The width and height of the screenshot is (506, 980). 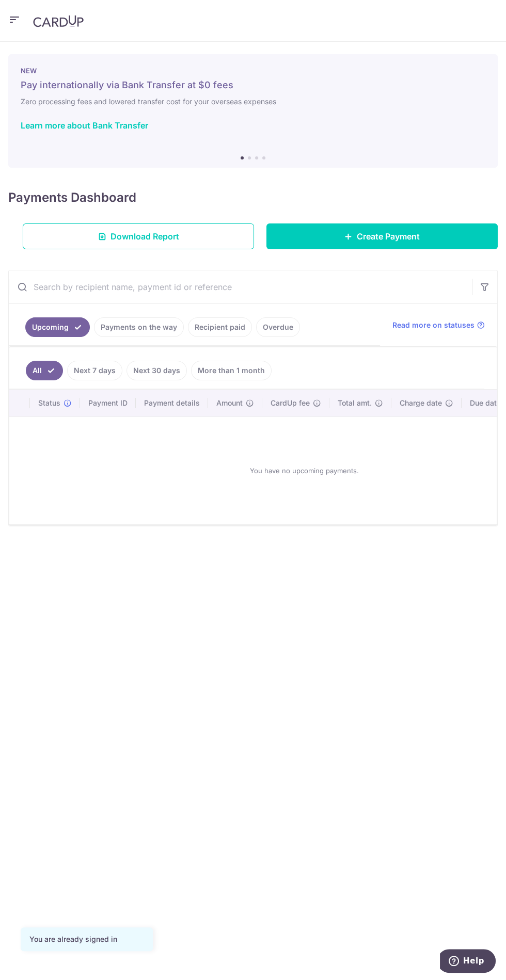 What do you see at coordinates (229, 403) in the screenshot?
I see `span: Amount` at bounding box center [229, 403].